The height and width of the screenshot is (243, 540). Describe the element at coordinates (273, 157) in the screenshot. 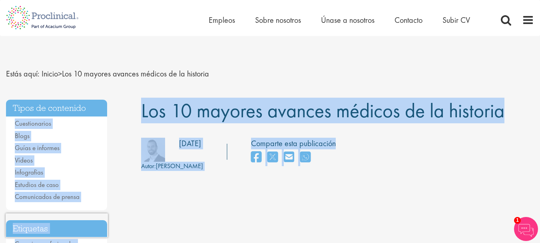

I see `a: compartir en twitter` at that location.